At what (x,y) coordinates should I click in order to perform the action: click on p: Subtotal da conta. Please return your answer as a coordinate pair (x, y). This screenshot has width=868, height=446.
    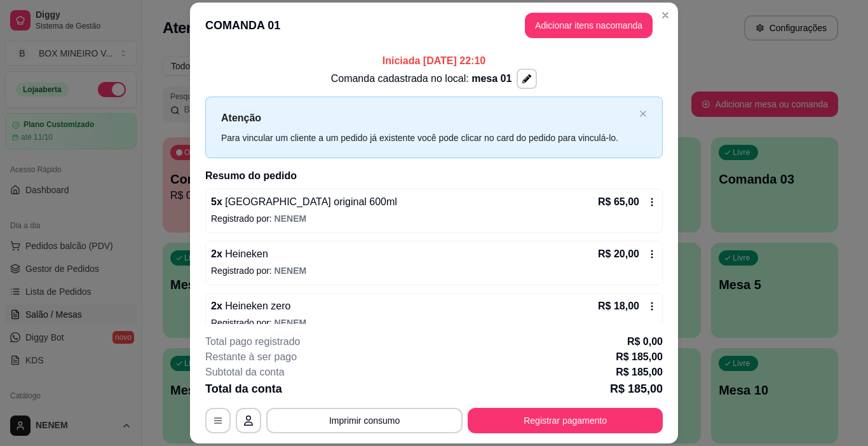
    Looking at the image, I should click on (245, 372).